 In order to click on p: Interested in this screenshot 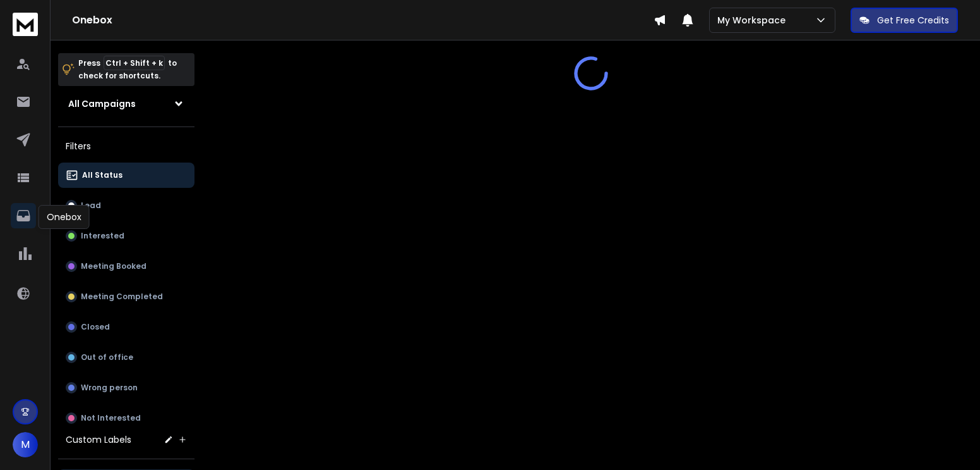, I will do `click(102, 236)`.